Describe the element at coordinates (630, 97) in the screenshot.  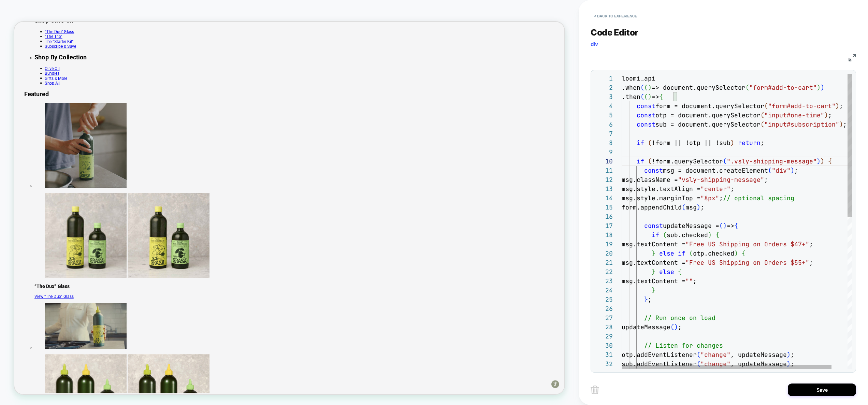
I see `span: .then` at that location.